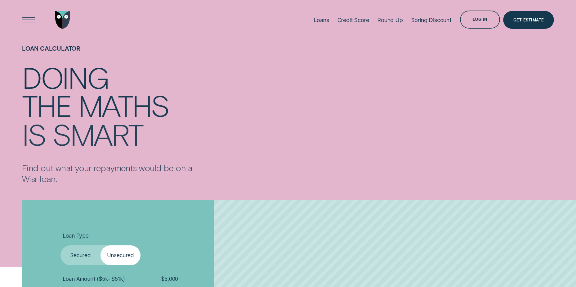 The image size is (576, 287). Describe the element at coordinates (29, 20) in the screenshot. I see `button: Open Menu` at that location.